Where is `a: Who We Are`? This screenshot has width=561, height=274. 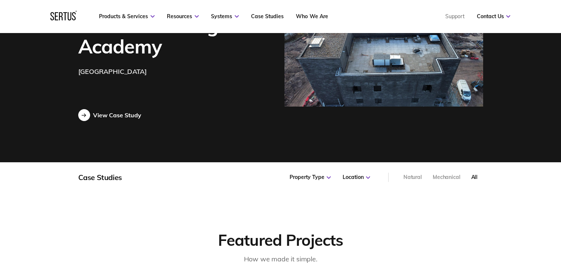
a: Who We Are is located at coordinates (312, 16).